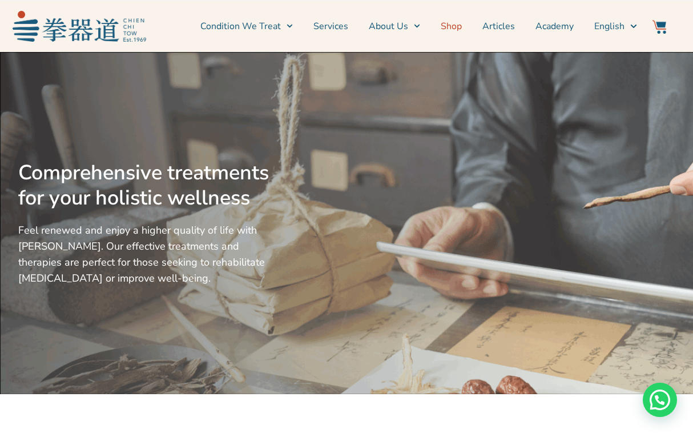 The height and width of the screenshot is (433, 693). I want to click on a: Academy, so click(555, 26).